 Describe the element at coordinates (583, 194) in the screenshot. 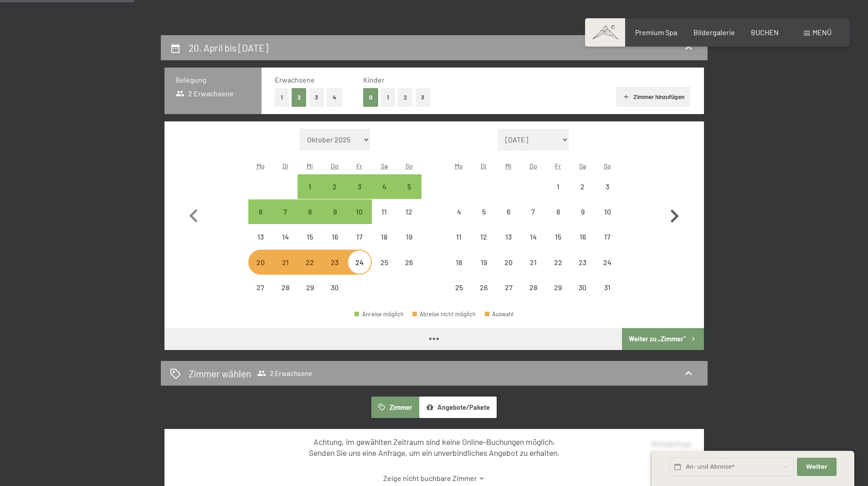

I see `div: 2` at that location.